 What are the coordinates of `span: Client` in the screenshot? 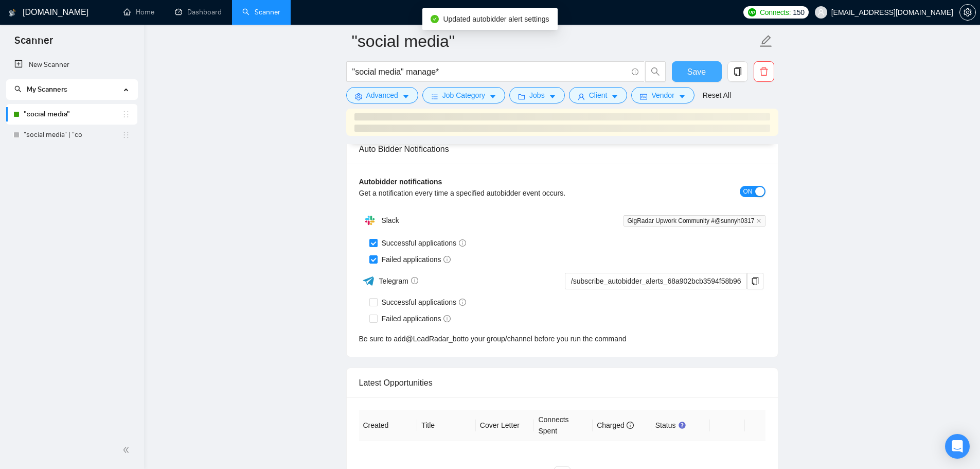 It's located at (599, 95).